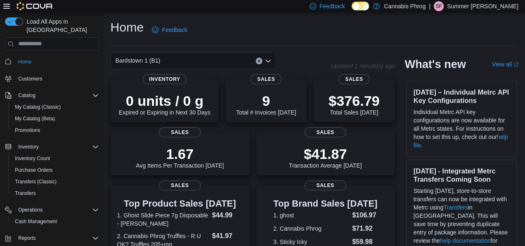  I want to click on a: View allExternal link, so click(505, 64).